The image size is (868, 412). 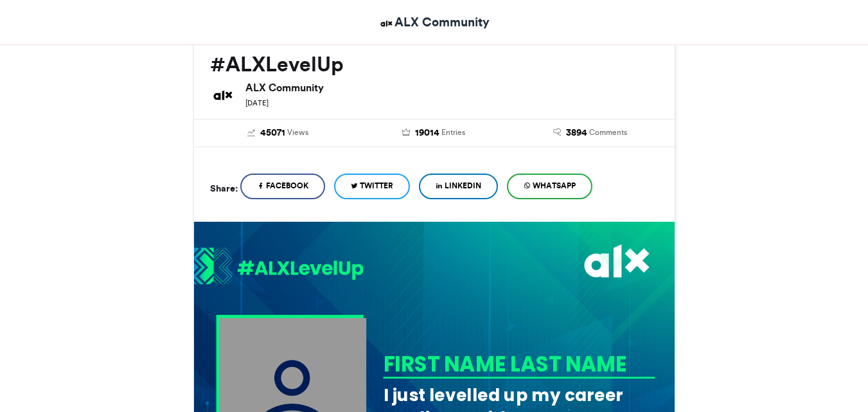 What do you see at coordinates (458, 187) in the screenshot?
I see `a: LinkedIn` at bounding box center [458, 187].